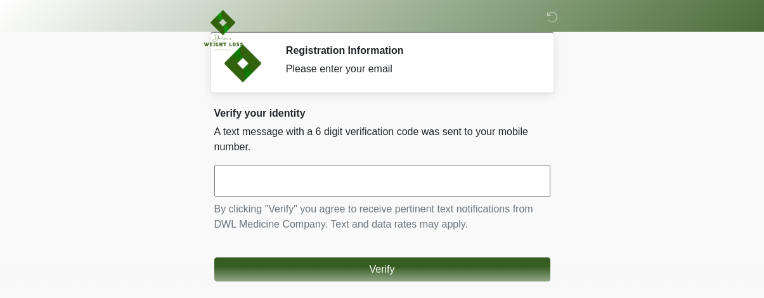  Describe the element at coordinates (408, 69) in the screenshot. I see `div: Please enter your email` at that location.